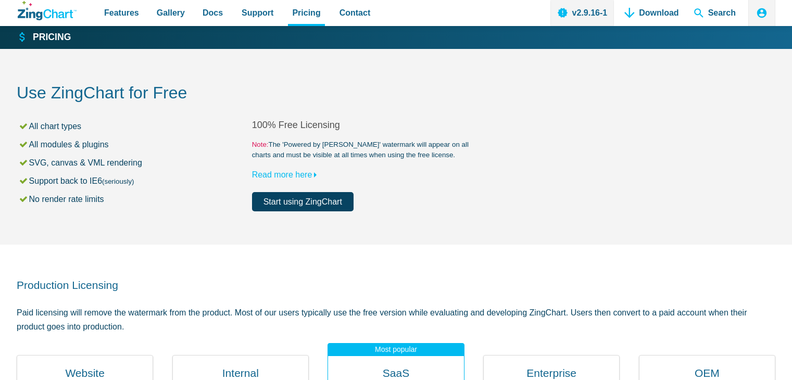 Image resolution: width=792 pixels, height=380 pixels. What do you see at coordinates (213, 13) in the screenshot?
I see `span: Docs` at bounding box center [213, 13].